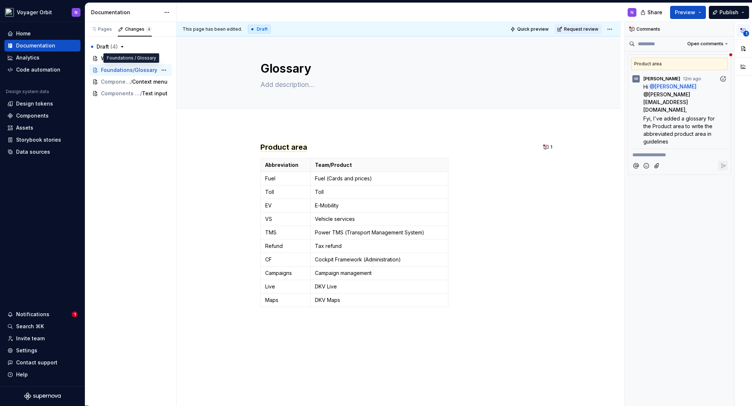 This screenshot has width=752, height=406. I want to click on a: Code automation, so click(42, 70).